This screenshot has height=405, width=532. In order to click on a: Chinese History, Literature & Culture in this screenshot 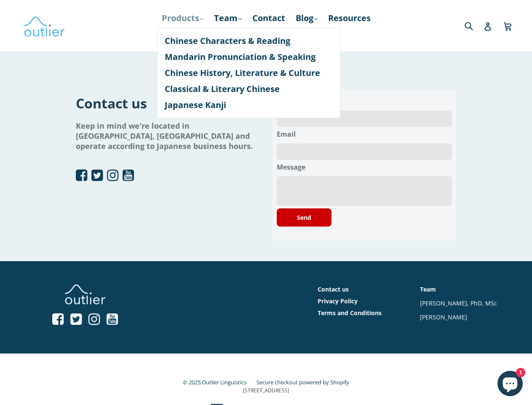, I will do `click(249, 73)`.